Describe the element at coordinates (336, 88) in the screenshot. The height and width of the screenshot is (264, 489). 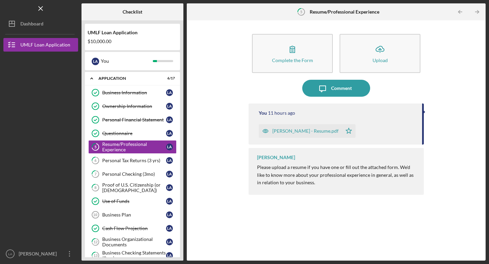
I see `button: Comment` at that location.